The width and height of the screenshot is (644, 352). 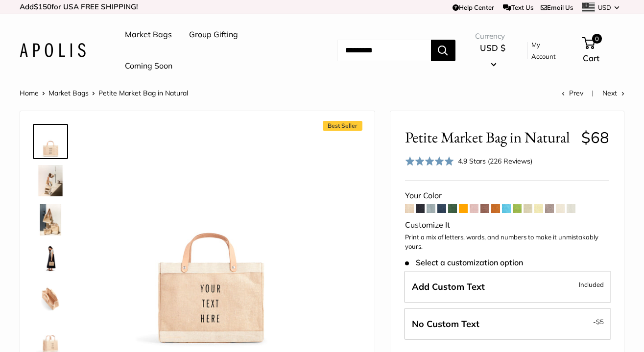 I want to click on span: Cart, so click(x=591, y=58).